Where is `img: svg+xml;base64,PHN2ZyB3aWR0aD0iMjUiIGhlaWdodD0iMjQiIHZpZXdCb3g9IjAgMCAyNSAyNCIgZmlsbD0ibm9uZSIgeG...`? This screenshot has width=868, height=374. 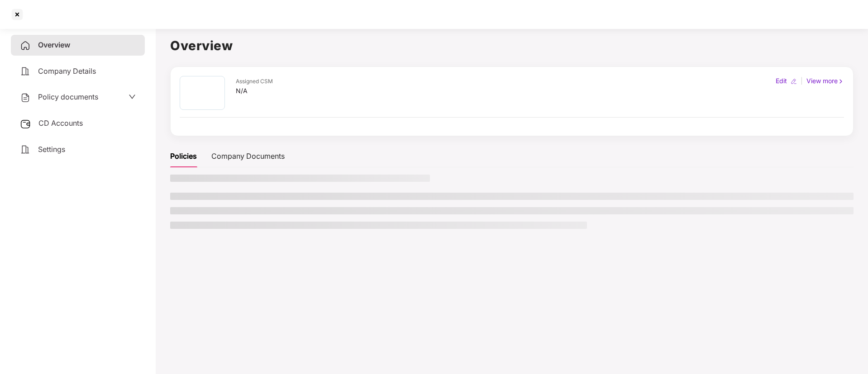
img: svg+xml;base64,PHN2ZyB3aWR0aD0iMjUiIGhlaWdodD0iMjQiIHZpZXdCb3g9IjAgMCAyNSAyNCIgZmlsbD0ibm9uZSIgeG... is located at coordinates (26, 124).